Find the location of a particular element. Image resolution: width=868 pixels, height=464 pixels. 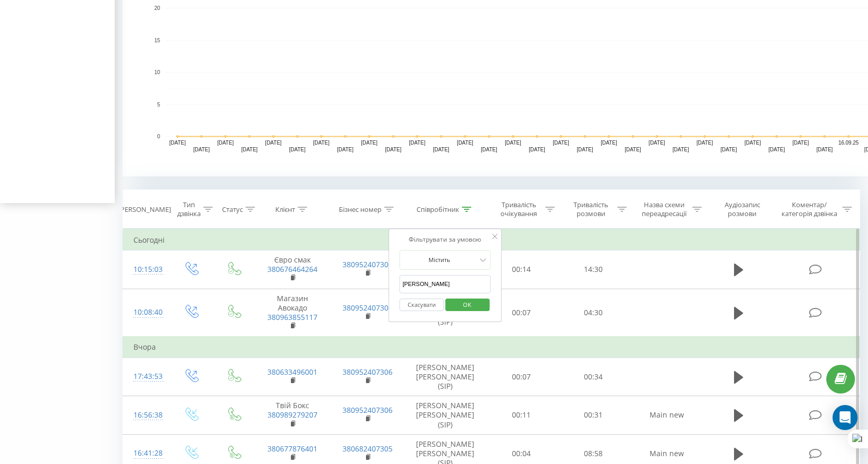

div: Коментар/категорія дзвінка is located at coordinates (809, 209).